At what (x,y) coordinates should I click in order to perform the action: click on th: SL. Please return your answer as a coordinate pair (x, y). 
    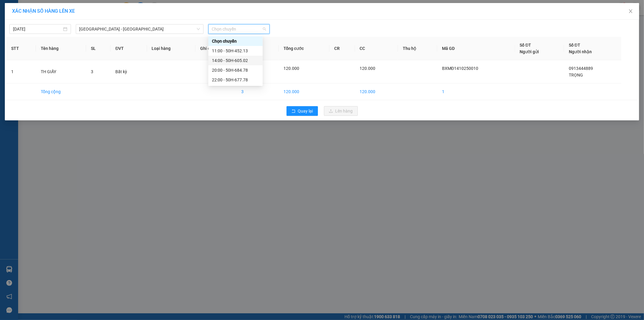
    Looking at the image, I should click on (98, 48).